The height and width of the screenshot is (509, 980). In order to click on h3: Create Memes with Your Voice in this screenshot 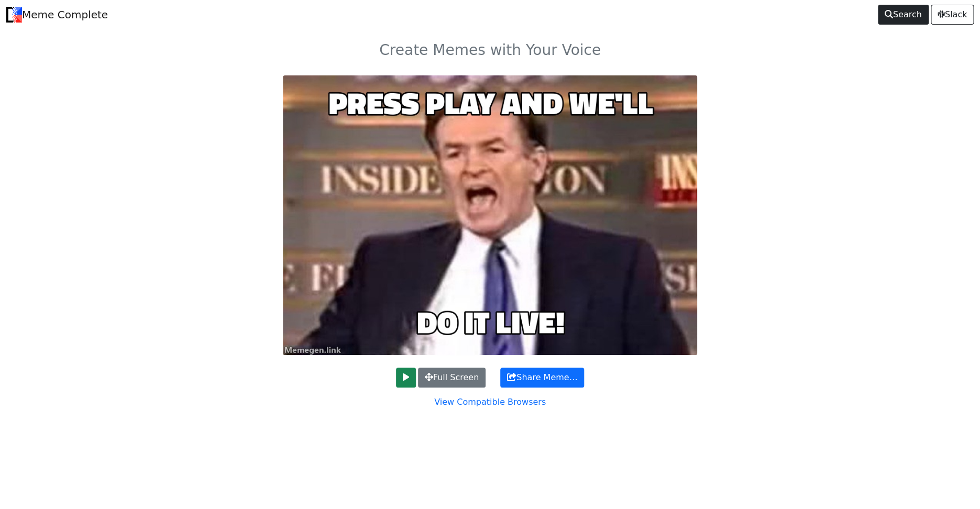, I will do `click(490, 50)`.